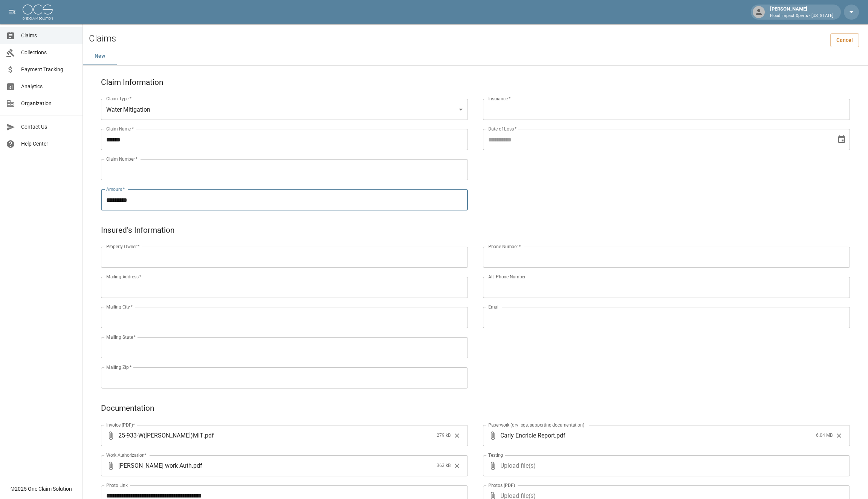  I want to click on h2: Claims, so click(103, 39).